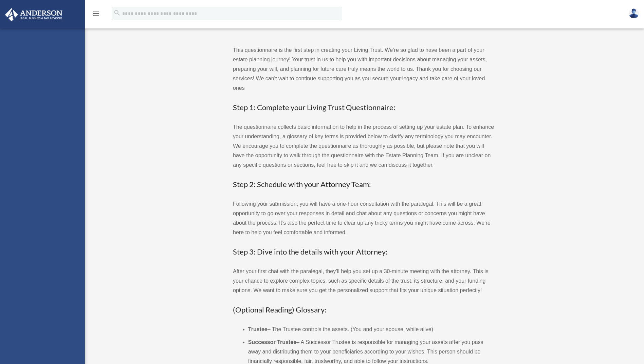 Image resolution: width=644 pixels, height=364 pixels. Describe the element at coordinates (33, 15) in the screenshot. I see `img: Anderson Advisors Platinum Portal` at that location.